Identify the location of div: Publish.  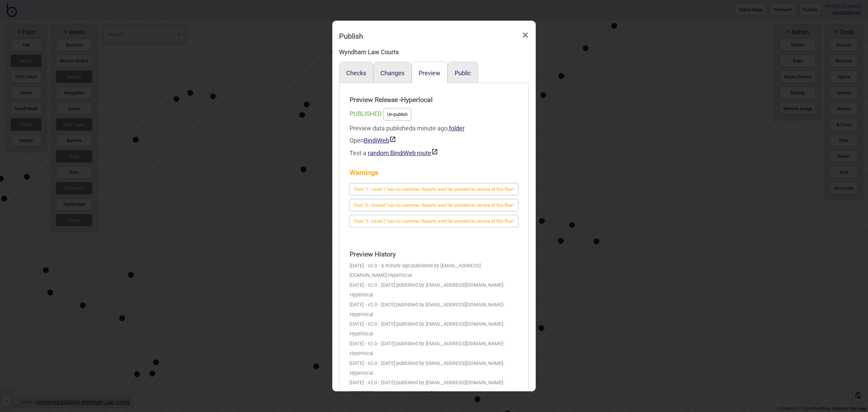
(351, 36).